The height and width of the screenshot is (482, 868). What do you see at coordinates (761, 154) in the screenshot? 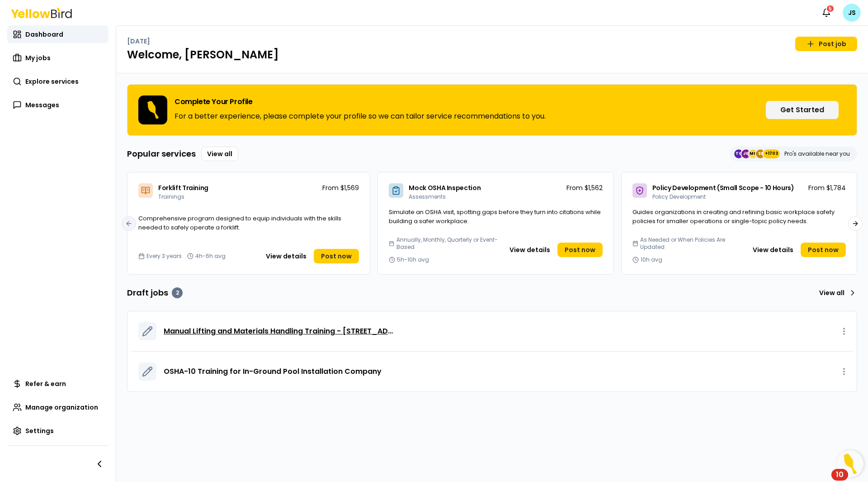
I see `span: SE` at bounding box center [761, 154].